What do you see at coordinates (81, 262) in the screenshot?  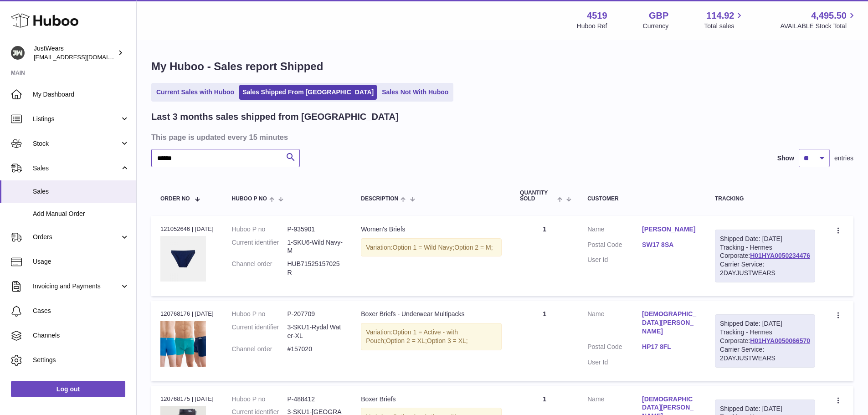 I see `span: Usage` at bounding box center [81, 262].